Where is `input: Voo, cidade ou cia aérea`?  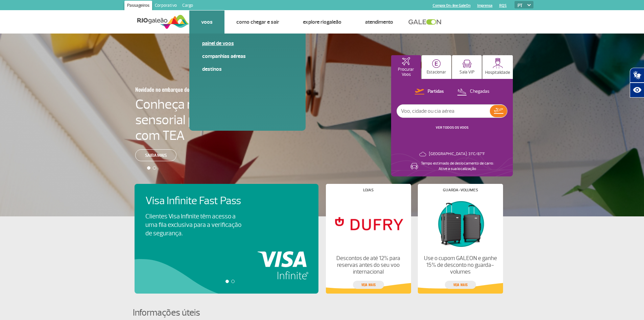 input: Voo, cidade ou cia aérea is located at coordinates (443, 111).